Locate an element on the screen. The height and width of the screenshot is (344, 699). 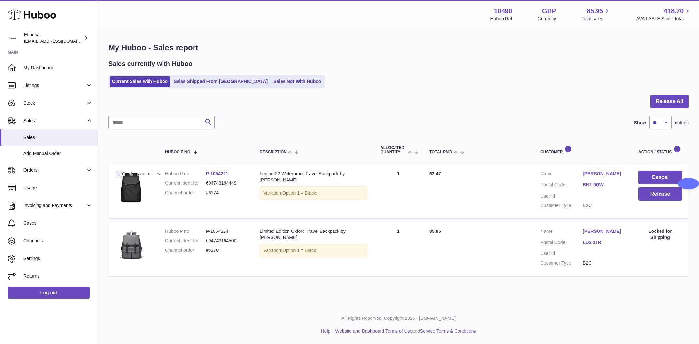
span: Listings is located at coordinates (55, 85).